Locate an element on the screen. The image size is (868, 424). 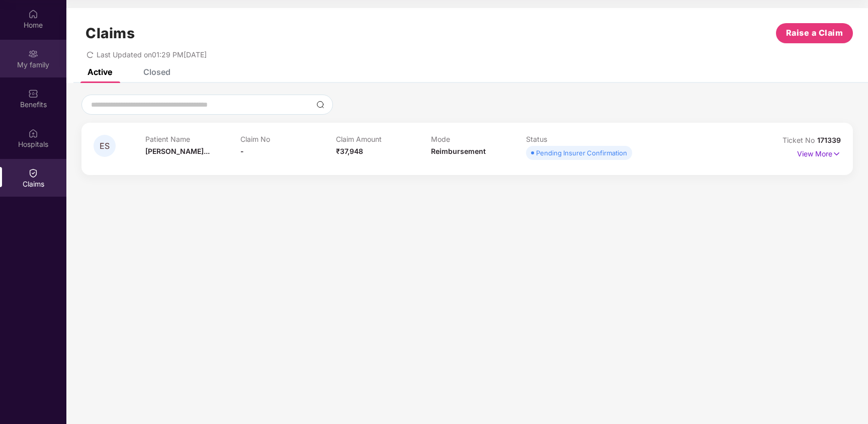
button: Raise a Claim is located at coordinates (814, 33).